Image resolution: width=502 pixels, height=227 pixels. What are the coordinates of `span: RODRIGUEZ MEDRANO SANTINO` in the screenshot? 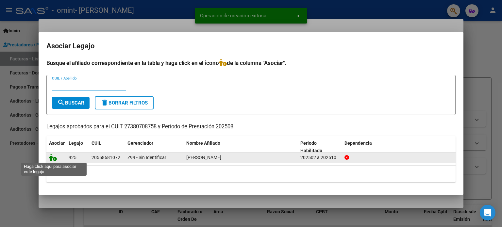 It's located at (204, 158).